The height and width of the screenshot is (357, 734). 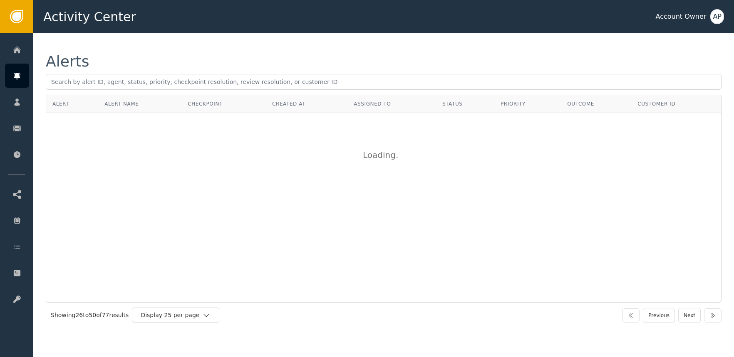 What do you see at coordinates (392, 104) in the screenshot?
I see `div: Assigned To` at bounding box center [392, 104].